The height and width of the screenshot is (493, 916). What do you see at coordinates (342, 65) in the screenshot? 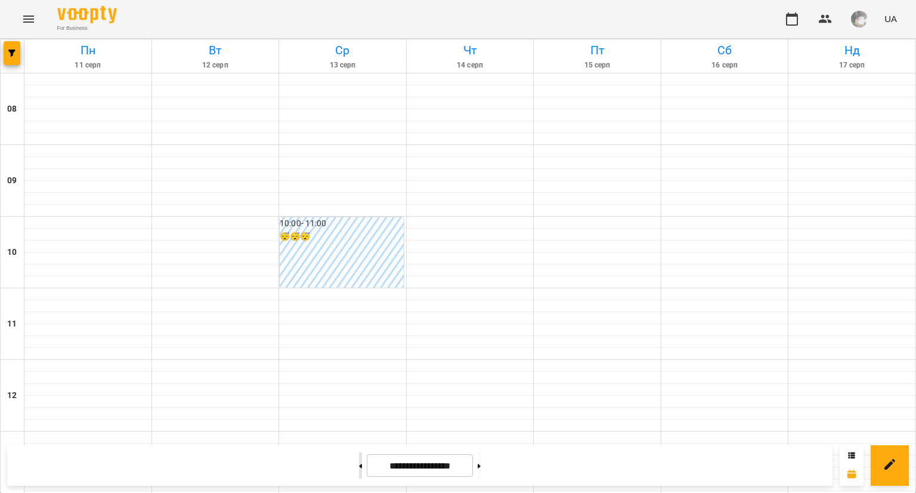
I see `h6: 13 серп` at bounding box center [342, 65].